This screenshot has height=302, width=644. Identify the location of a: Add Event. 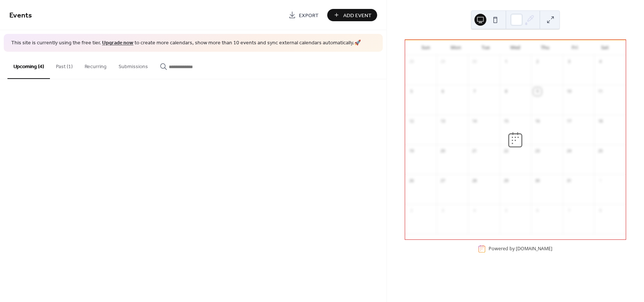
(352, 15).